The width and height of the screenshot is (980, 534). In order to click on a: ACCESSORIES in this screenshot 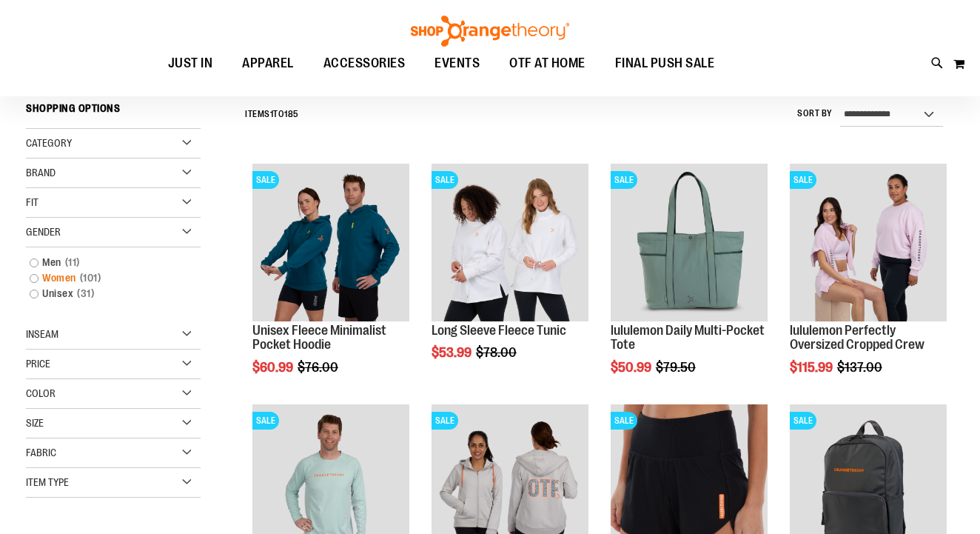, I will do `click(364, 64)`.